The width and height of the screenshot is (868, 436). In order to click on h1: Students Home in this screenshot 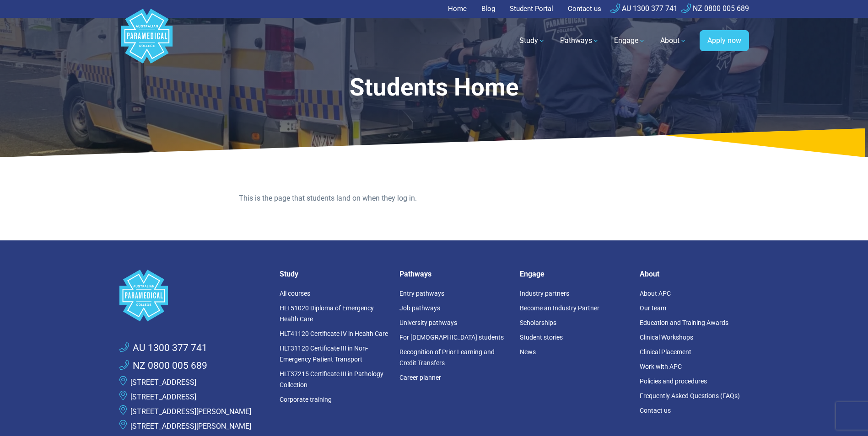, I will do `click(434, 87)`.